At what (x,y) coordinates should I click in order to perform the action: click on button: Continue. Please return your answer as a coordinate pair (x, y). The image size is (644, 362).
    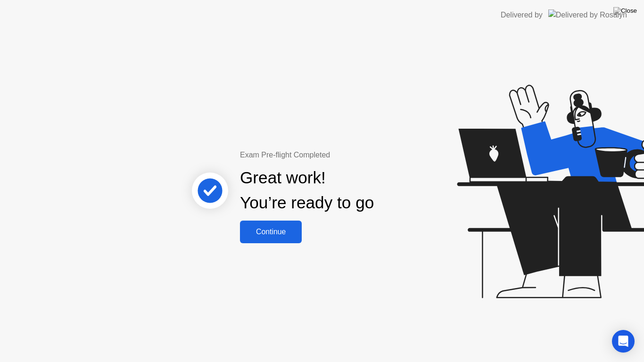
    Looking at the image, I should click on (271, 232).